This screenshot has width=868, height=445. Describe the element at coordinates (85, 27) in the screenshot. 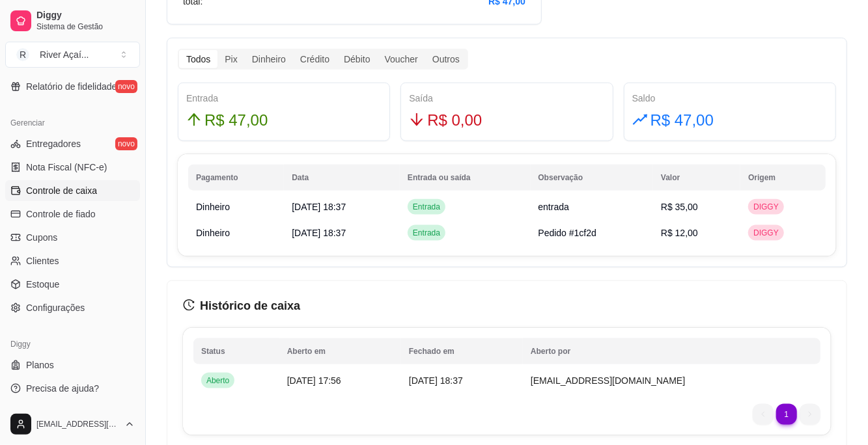

I see `span: Sistema de Gestão` at that location.